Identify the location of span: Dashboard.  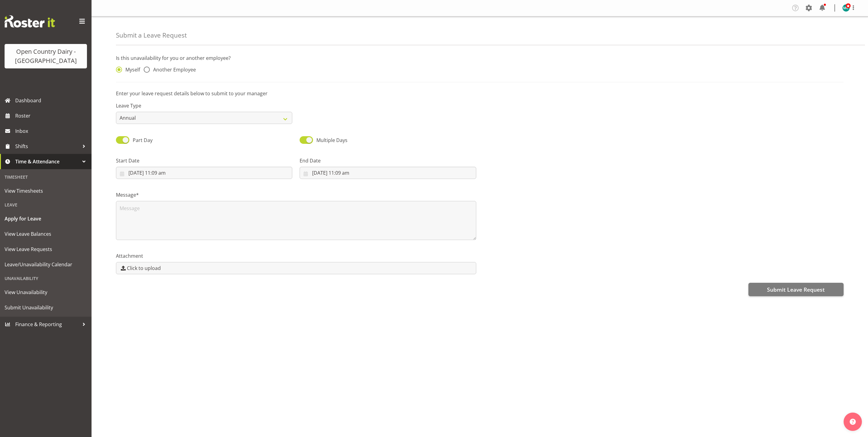
(52, 100).